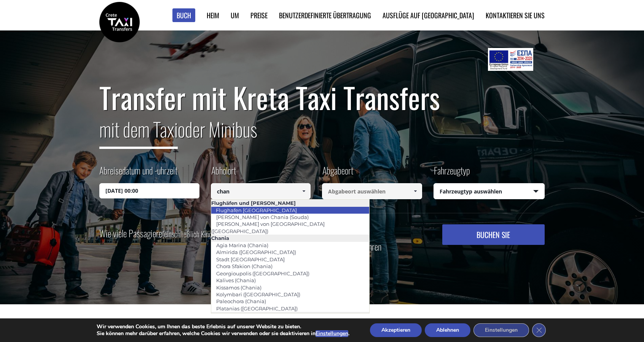  Describe the element at coordinates (138, 170) in the screenshot. I see `font: Abreisedatum und -uhrzeit` at that location.